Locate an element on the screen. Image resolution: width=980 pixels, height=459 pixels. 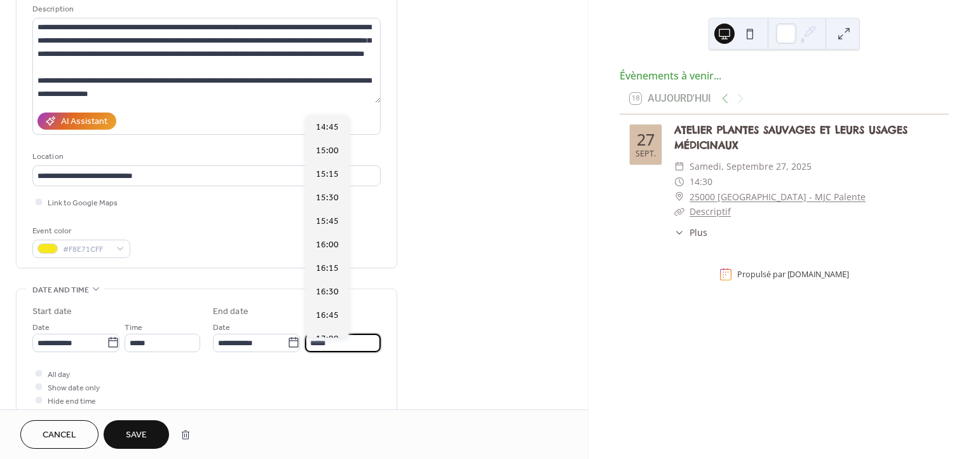
div: AI Assistant is located at coordinates (84, 122).